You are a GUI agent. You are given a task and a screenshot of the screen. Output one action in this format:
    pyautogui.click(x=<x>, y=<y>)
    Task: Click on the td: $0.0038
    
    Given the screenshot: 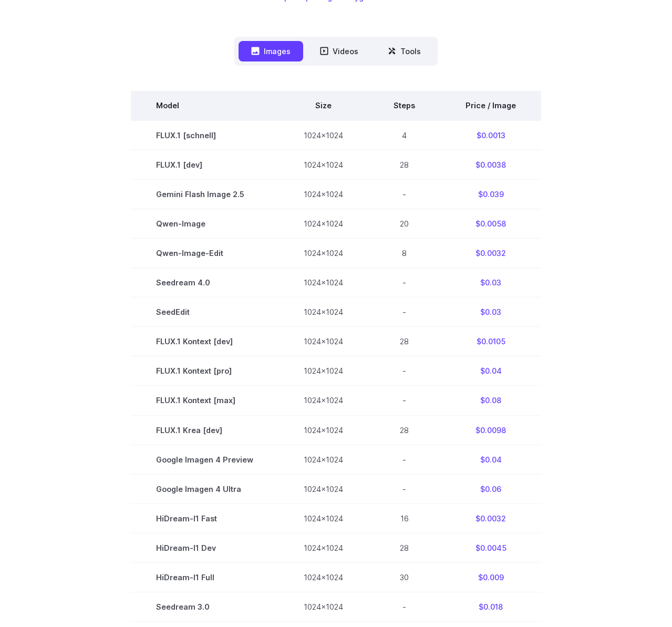 What is the action you would take?
    pyautogui.click(x=491, y=165)
    